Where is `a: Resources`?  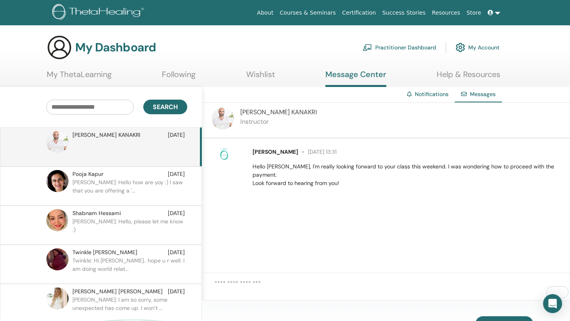 a: Resources is located at coordinates (446, 13).